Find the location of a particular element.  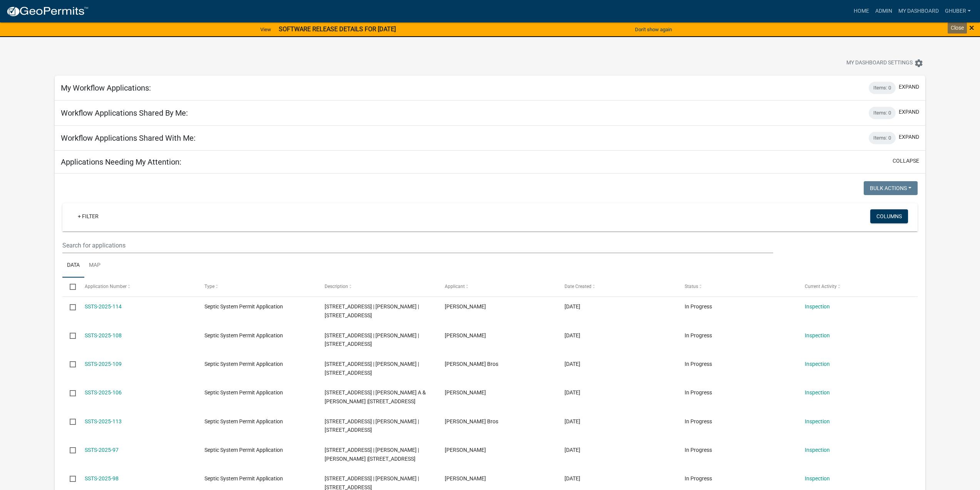

a: Data is located at coordinates (73, 266).